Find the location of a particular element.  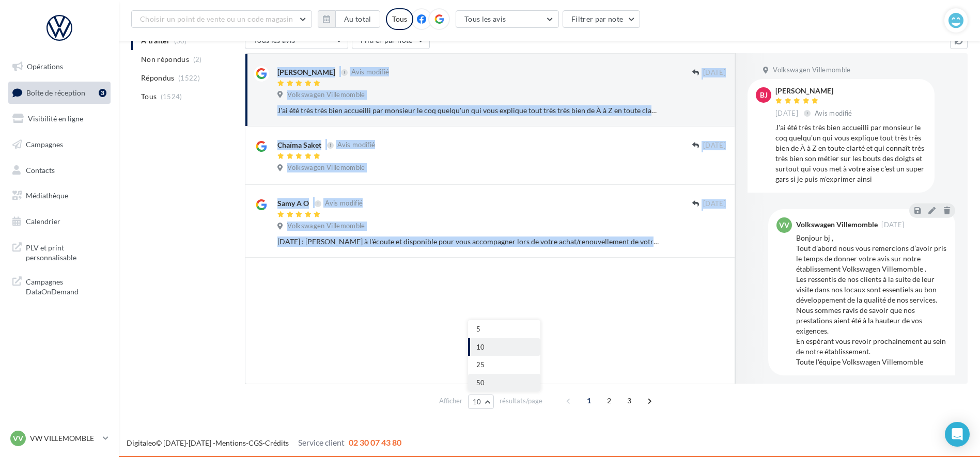

button: Filtrer par note is located at coordinates (601, 19).